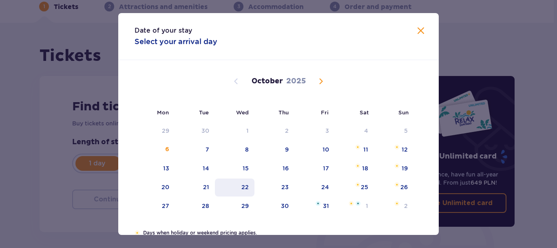 This screenshot has width=557, height=248. Describe the element at coordinates (163, 112) in the screenshot. I see `small: Mon` at that location.